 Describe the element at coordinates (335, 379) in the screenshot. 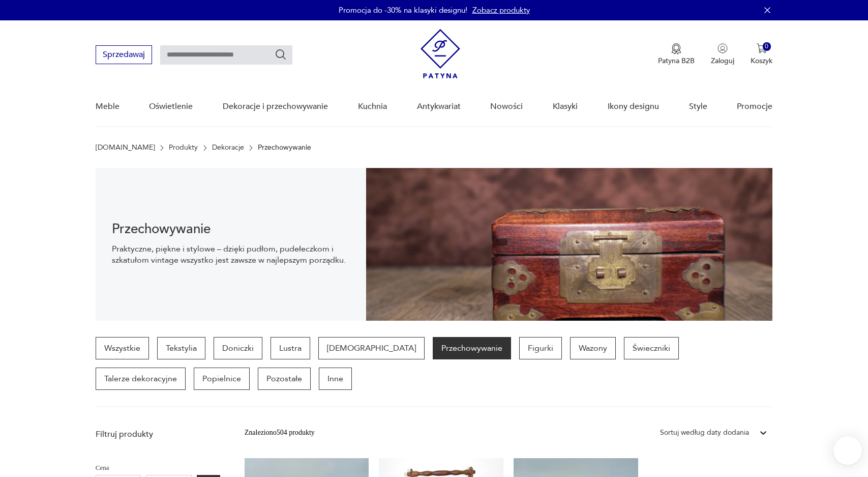

I see `p: Inne` at that location.